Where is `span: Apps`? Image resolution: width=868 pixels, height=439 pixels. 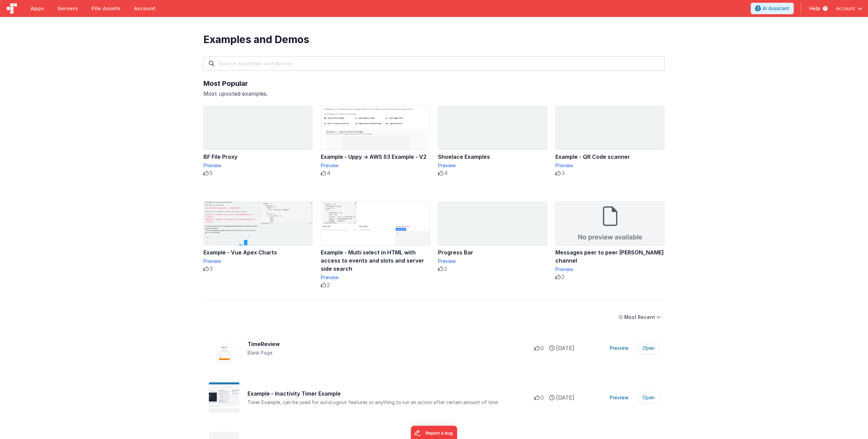 span: Apps is located at coordinates (37, 8).